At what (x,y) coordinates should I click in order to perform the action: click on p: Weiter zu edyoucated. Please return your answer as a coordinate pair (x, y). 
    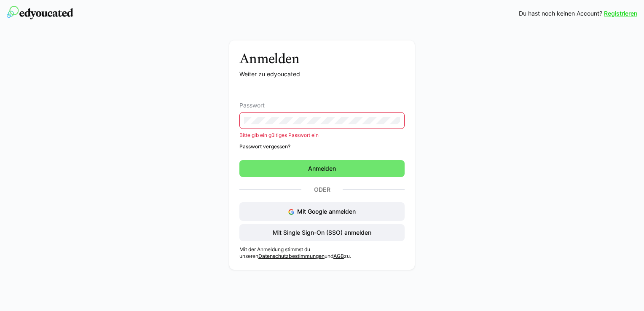
    Looking at the image, I should click on (322, 74).